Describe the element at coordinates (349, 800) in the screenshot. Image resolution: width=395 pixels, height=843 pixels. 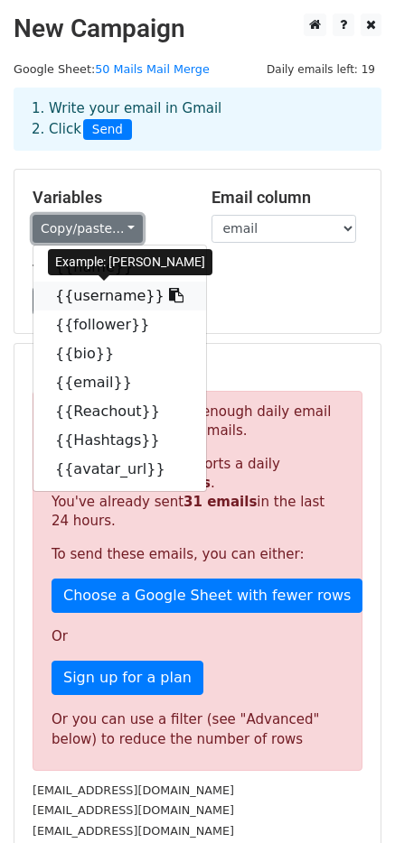
I see `div: Chat-Widget` at that location.